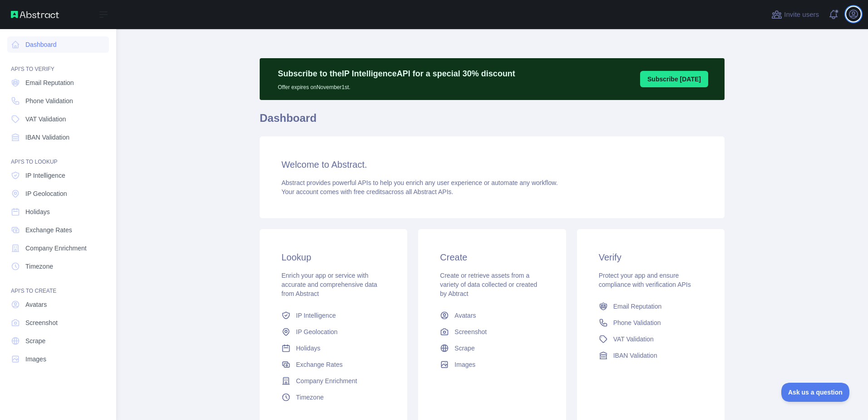 The image size is (868, 420). Describe the element at coordinates (396, 74) in the screenshot. I see `p: Subscribe to the IP Intelligence API for a special 30 % discount` at that location.